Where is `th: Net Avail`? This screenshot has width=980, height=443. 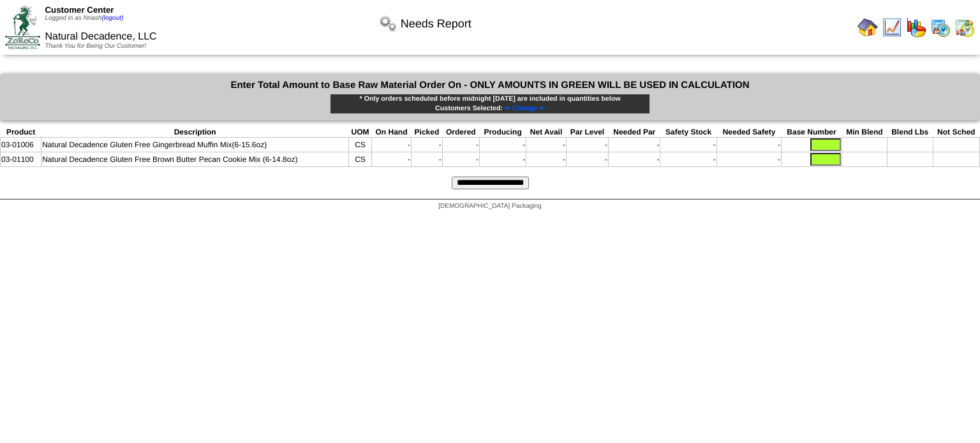
th: Net Avail is located at coordinates (546, 132).